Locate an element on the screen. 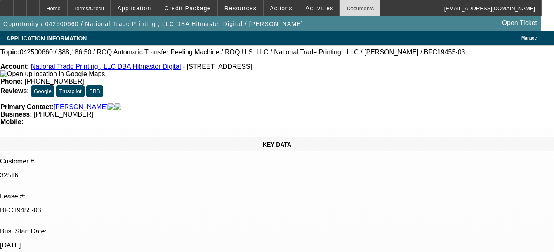  span: Actions is located at coordinates (281, 8).